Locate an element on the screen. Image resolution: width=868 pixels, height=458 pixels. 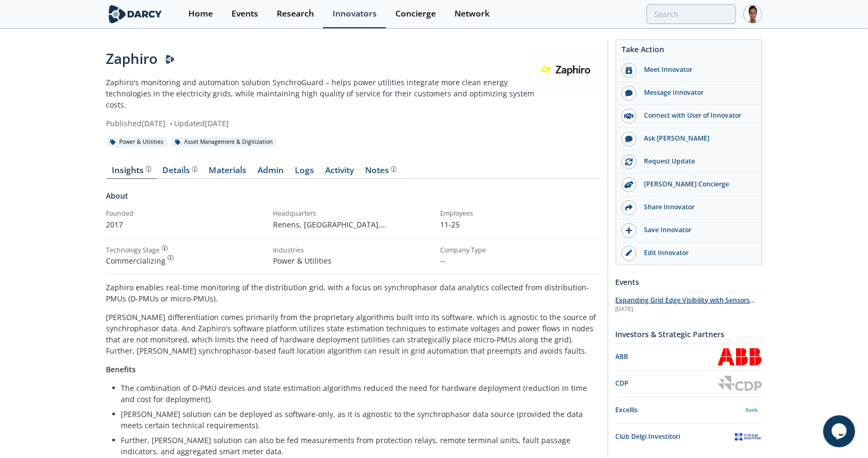
img: ABB is located at coordinates (740, 356).